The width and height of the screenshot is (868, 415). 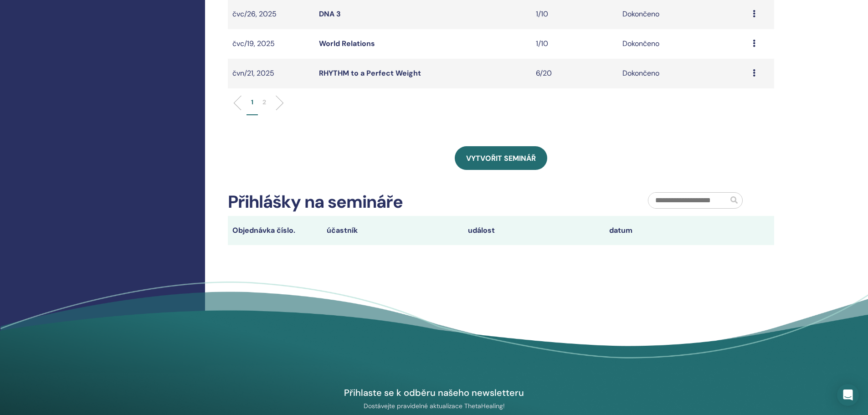 What do you see at coordinates (848, 395) in the screenshot?
I see `div: Open Intercom Messenger` at bounding box center [848, 395].